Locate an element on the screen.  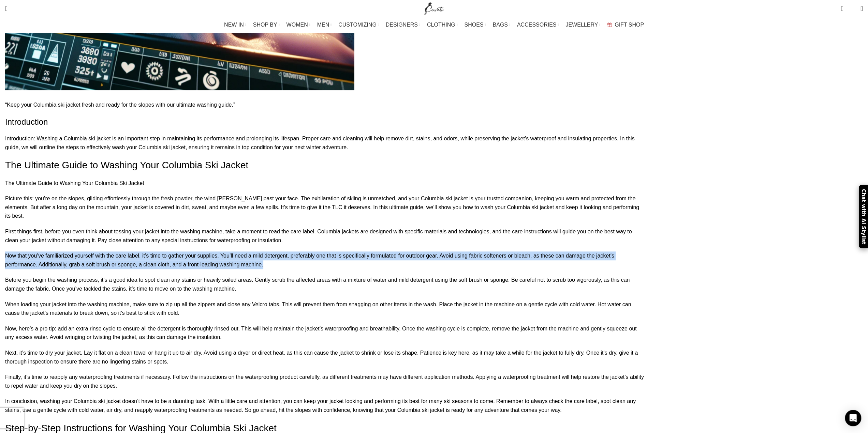
a: BAGS is located at coordinates (501, 25).